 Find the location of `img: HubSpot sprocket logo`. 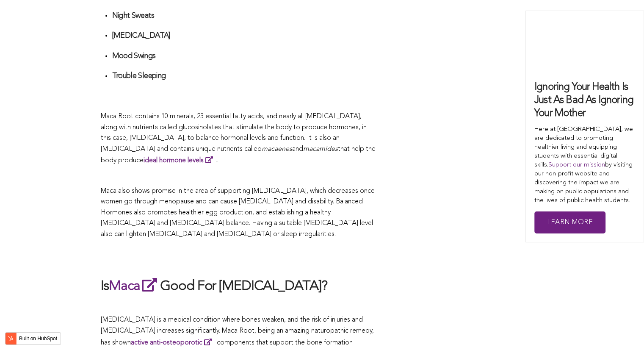

img: HubSpot sprocket logo is located at coordinates (10, 339).